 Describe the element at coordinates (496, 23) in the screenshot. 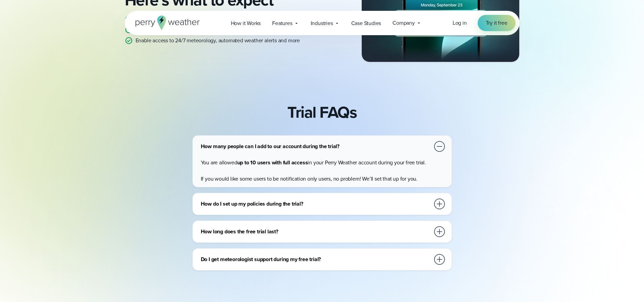

I see `a: Try it free` at that location.